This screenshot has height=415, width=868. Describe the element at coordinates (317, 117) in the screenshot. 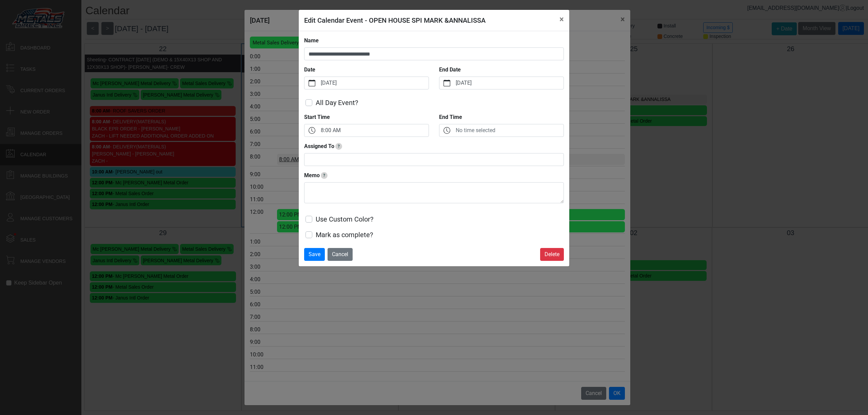

I see `strong: Start Time` at that location.